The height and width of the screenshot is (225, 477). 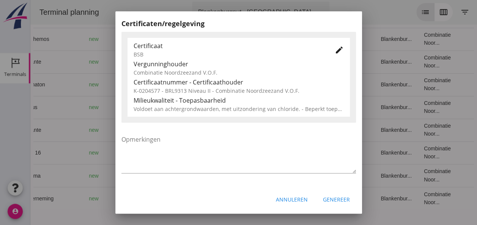 I want to click on div: BSB, so click(x=228, y=54).